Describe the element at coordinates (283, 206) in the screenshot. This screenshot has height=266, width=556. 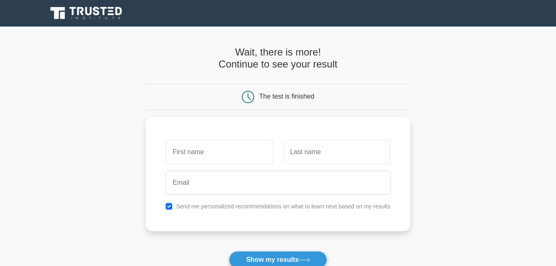
I see `label: Send me personalized recommendations on what to learn next based on my results` at that location.